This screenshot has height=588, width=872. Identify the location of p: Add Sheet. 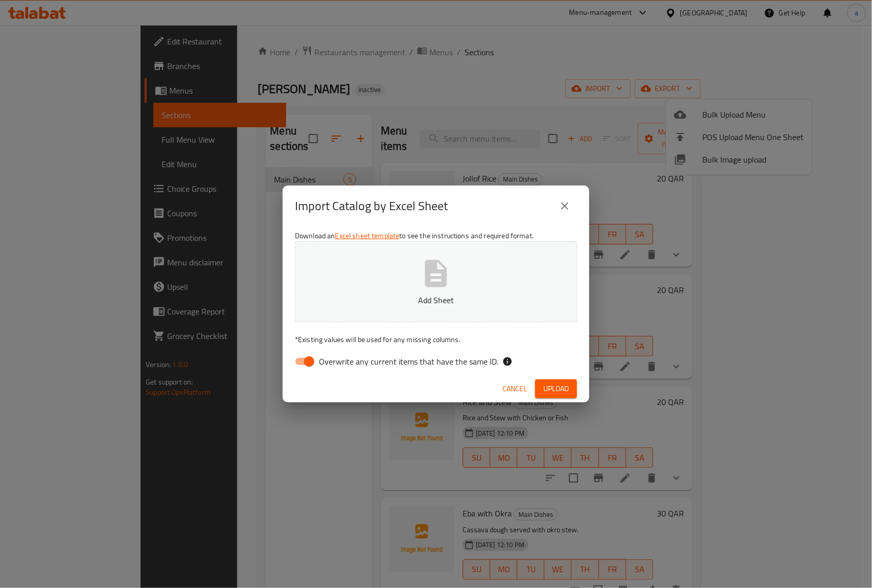
(436, 300).